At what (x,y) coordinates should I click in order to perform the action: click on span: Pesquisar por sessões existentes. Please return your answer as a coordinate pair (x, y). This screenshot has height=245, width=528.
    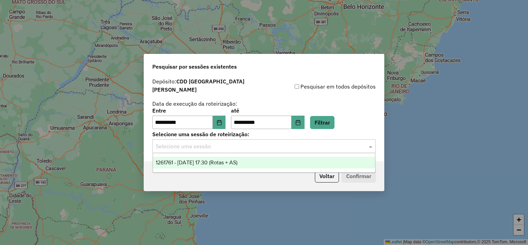
    Looking at the image, I should click on (195, 67).